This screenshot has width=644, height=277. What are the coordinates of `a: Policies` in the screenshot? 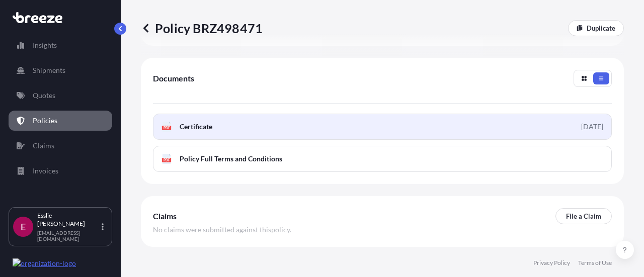 It's located at (60, 121).